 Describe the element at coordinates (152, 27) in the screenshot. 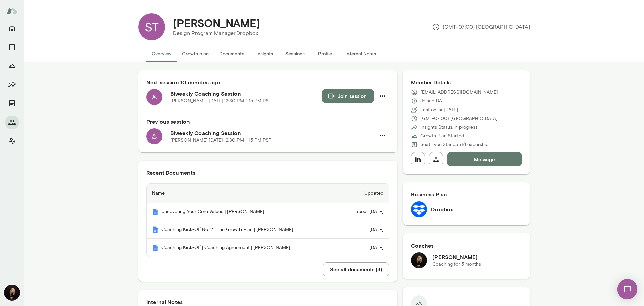

I see `div: ST` at that location.